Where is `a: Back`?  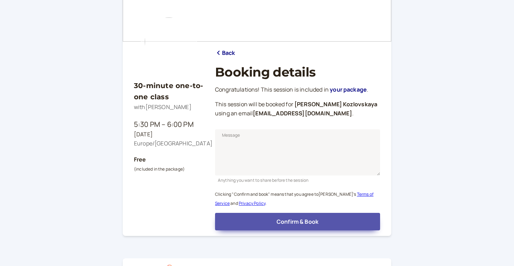 a: Back is located at coordinates (225, 53).